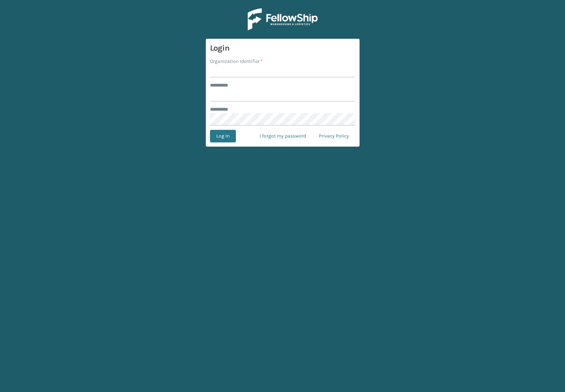 This screenshot has height=392, width=565. I want to click on h3: Login, so click(282, 48).